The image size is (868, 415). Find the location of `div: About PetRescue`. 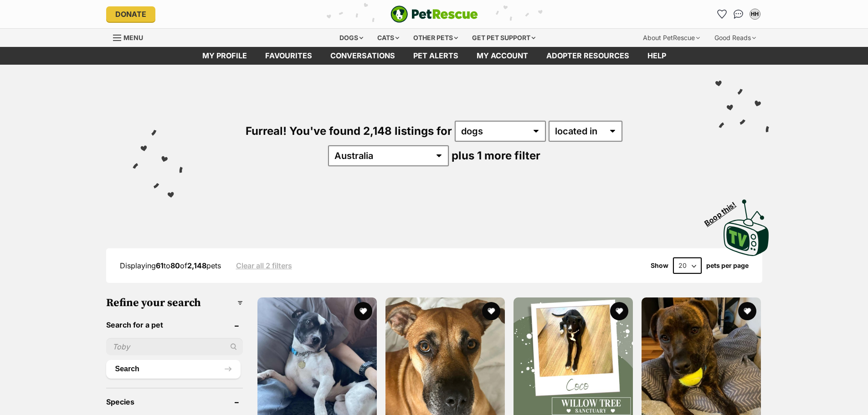

div: About PetRescue is located at coordinates (671, 38).